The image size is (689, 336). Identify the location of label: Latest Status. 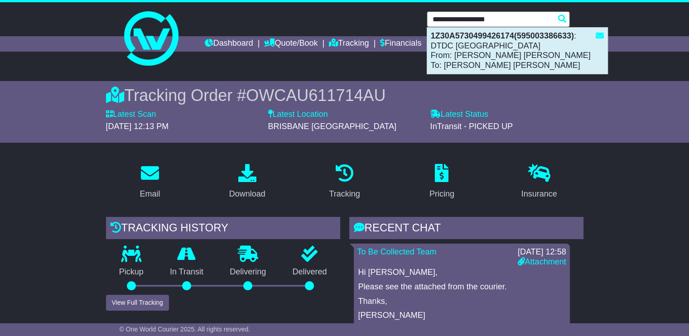
(460, 115).